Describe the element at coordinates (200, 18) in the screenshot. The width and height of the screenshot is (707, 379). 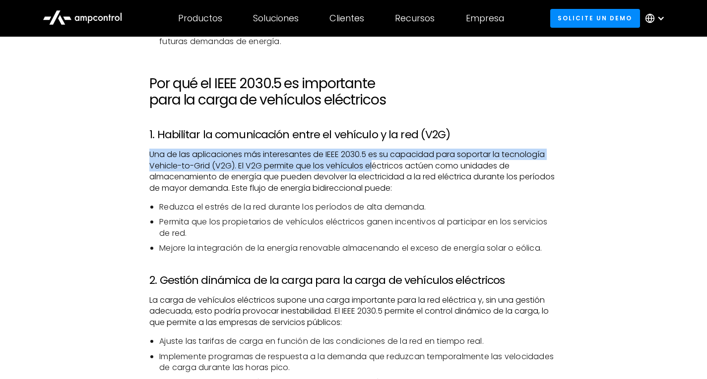
I see `div: Productos` at that location.